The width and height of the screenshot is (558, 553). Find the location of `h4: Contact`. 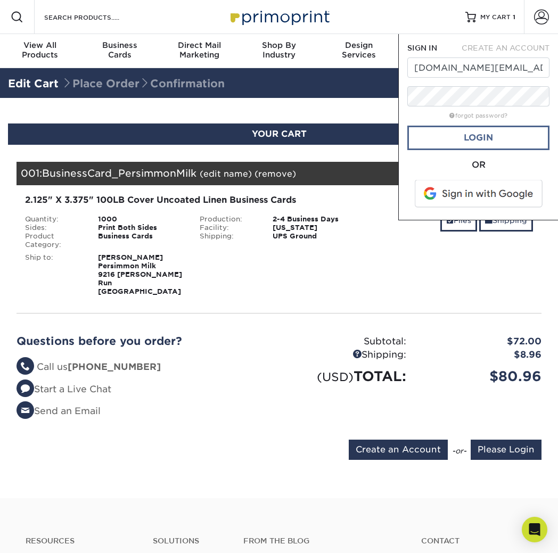

h4: Contact is located at coordinates (476, 541).